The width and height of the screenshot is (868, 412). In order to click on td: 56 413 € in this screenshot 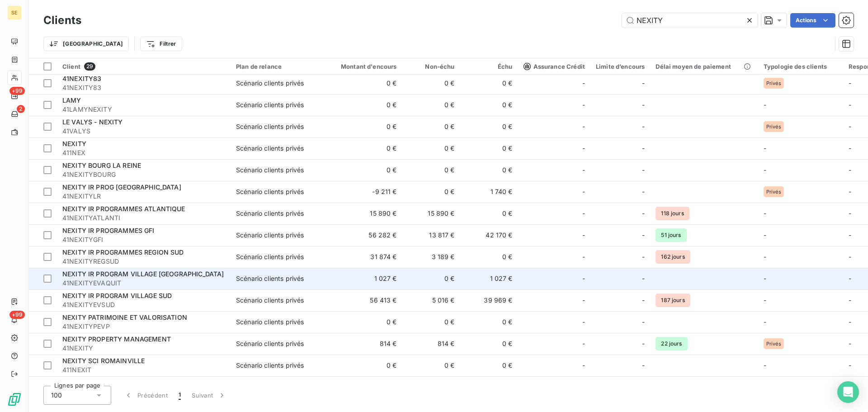, I will do `click(364, 300)`.